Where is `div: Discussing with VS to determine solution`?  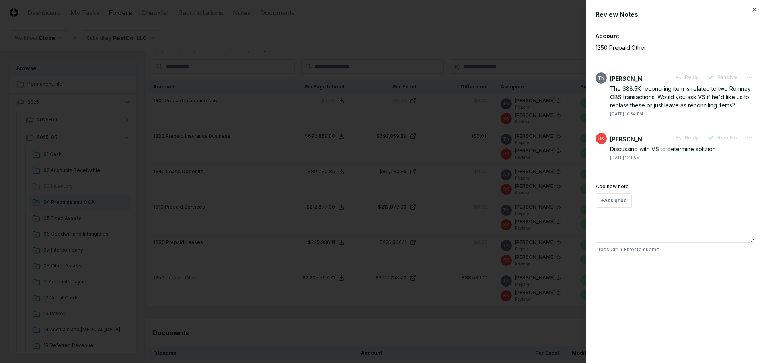 div: Discussing with VS to determine solution is located at coordinates (682, 149).